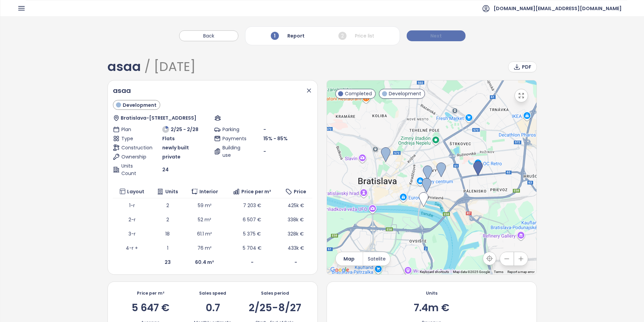  What do you see at coordinates (212, 308) in the screenshot?
I see `div: 0.7` at bounding box center [212, 308].